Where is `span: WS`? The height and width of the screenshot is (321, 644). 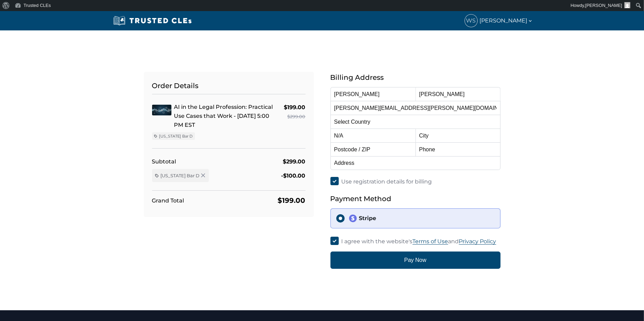
span: WS is located at coordinates (471, 21).